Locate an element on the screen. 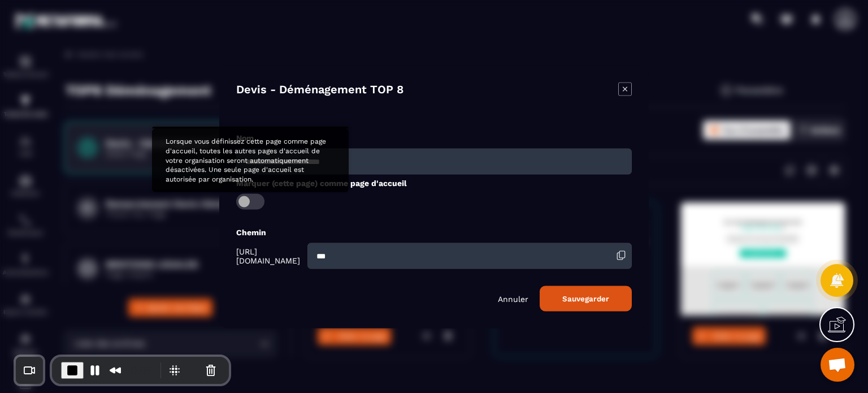 The image size is (868, 393). label: Chemin is located at coordinates (251, 232).